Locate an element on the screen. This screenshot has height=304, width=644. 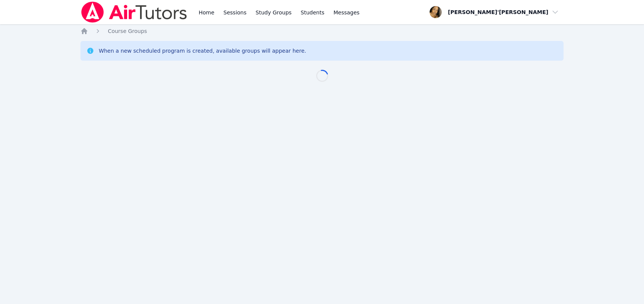
div: When a new scheduled program is created, available groups will appear here. is located at coordinates (202, 51).